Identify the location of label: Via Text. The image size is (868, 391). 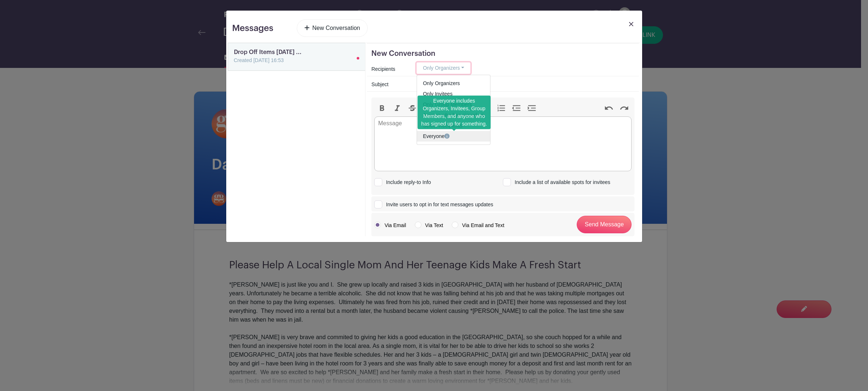
(429, 226).